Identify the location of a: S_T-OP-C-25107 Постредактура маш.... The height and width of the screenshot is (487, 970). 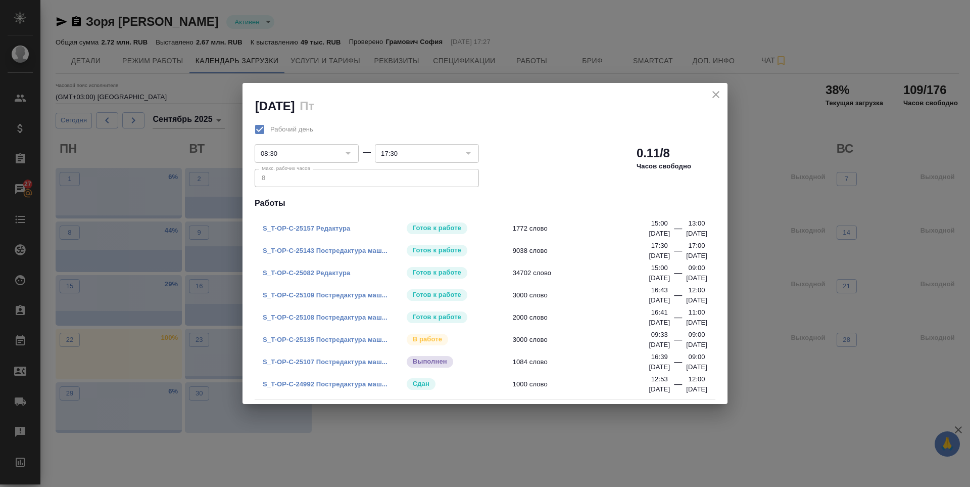
(325, 361).